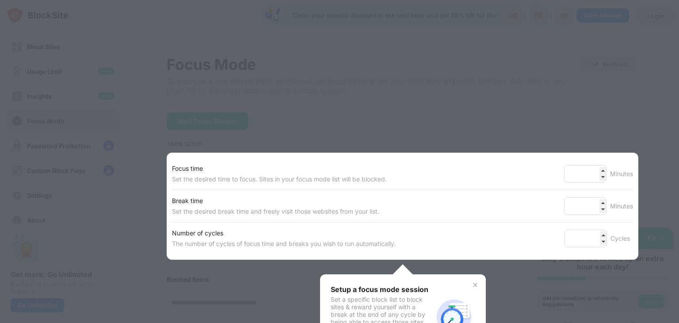 The width and height of the screenshot is (679, 323). I want to click on img: x-button.svg, so click(475, 285).